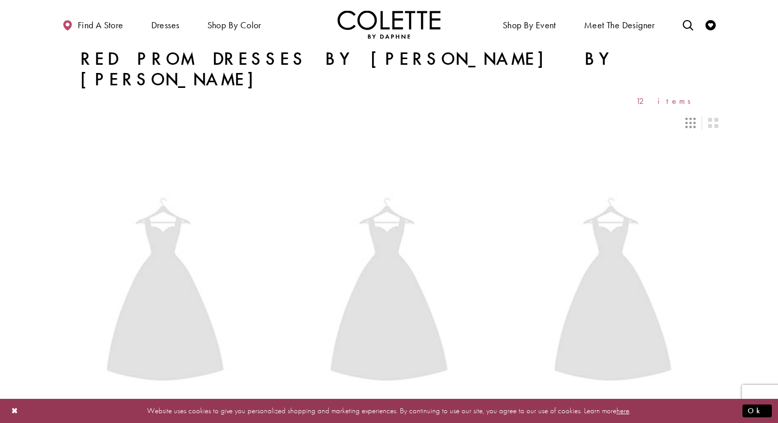  Describe the element at coordinates (713, 123) in the screenshot. I see `span: Switch layout to 2 columns` at that location.